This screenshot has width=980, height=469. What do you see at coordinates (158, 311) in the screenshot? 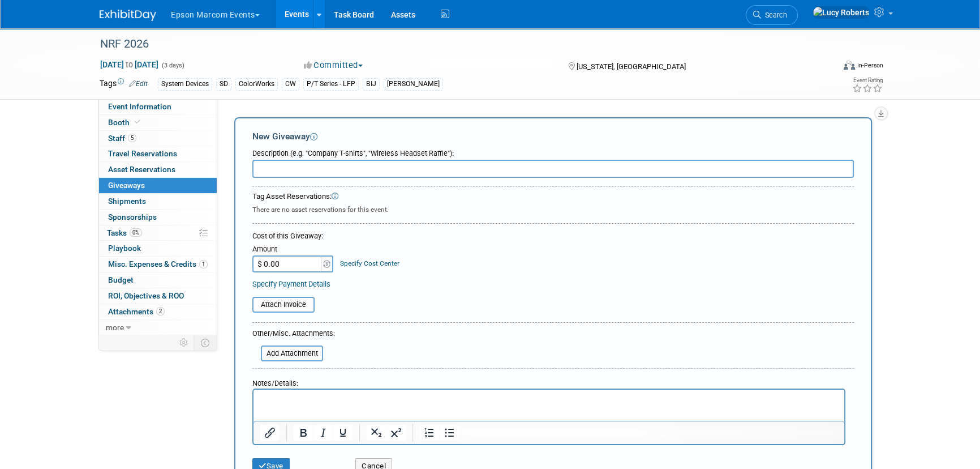
I see `a: Attachments2` at bounding box center [158, 311].